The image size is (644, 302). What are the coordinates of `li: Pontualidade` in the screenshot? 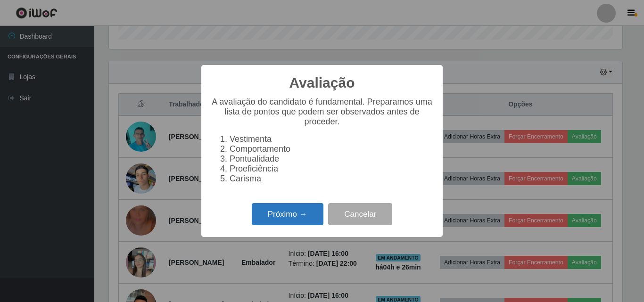 It's located at (331, 159).